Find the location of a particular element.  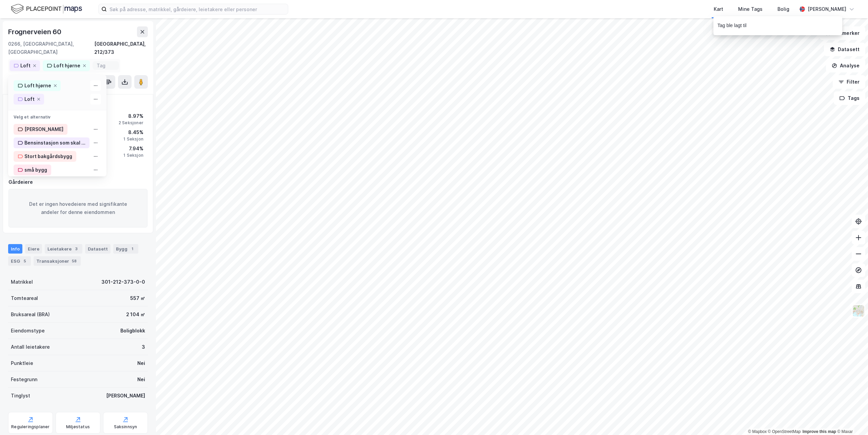

div: Transaksjoner is located at coordinates (57, 261).